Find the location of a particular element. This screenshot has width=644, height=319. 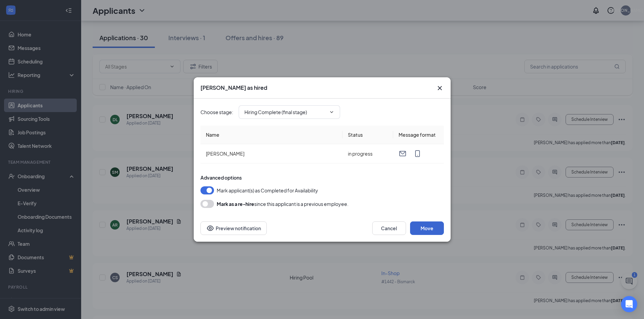

div: Open Intercom Messenger is located at coordinates (629, 304).